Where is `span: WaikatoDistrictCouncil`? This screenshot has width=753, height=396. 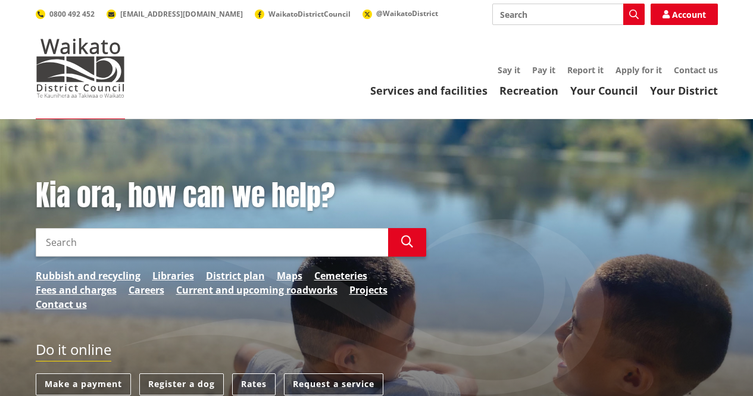 span: WaikatoDistrictCouncil is located at coordinates (309, 14).